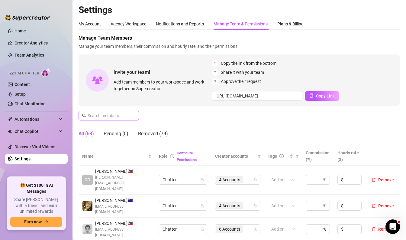 The height and width of the screenshot is (240, 406). I want to click on a: Creator Analytics, so click(39, 43).